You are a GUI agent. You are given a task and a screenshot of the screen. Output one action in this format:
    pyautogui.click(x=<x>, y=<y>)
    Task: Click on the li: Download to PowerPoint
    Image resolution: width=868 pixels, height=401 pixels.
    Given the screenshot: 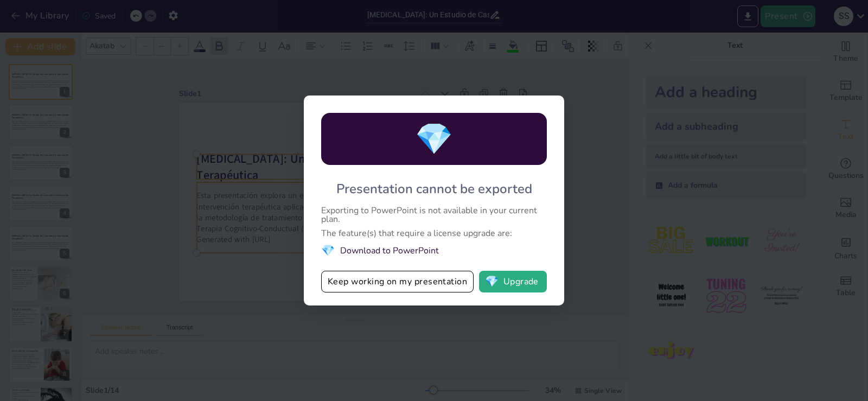 What is the action you would take?
    pyautogui.click(x=434, y=251)
    